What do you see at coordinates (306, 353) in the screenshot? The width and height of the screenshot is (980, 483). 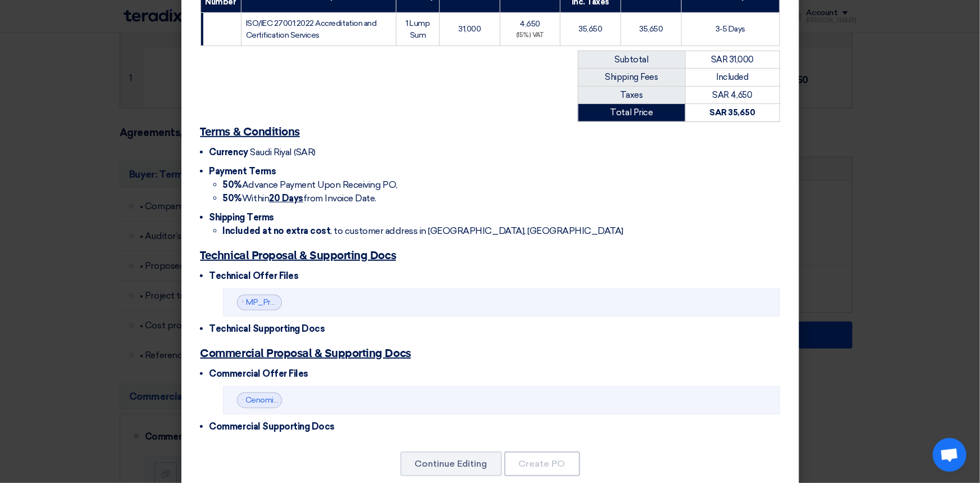 I see `u: Commercial Proposal & Supporting Docs` at bounding box center [306, 353].